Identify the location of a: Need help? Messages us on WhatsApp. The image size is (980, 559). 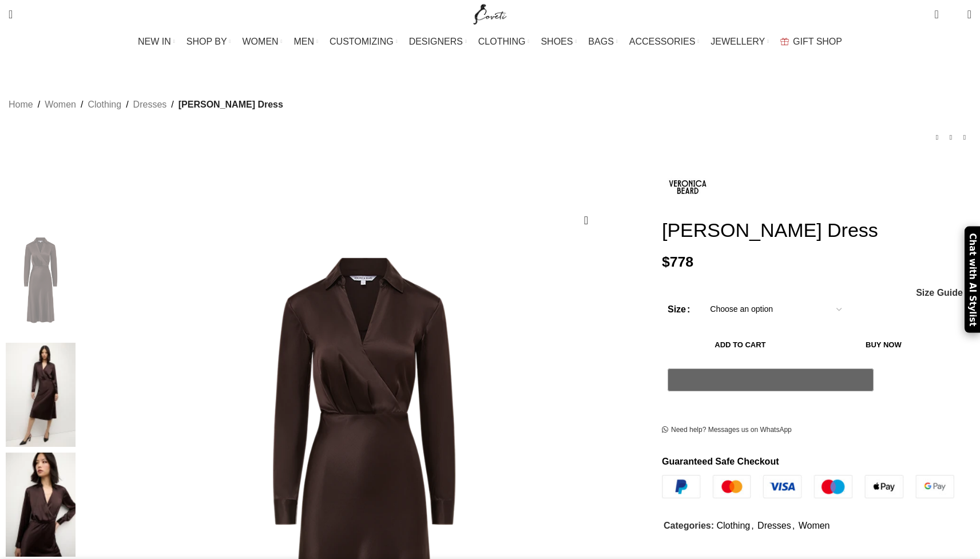
(726, 430).